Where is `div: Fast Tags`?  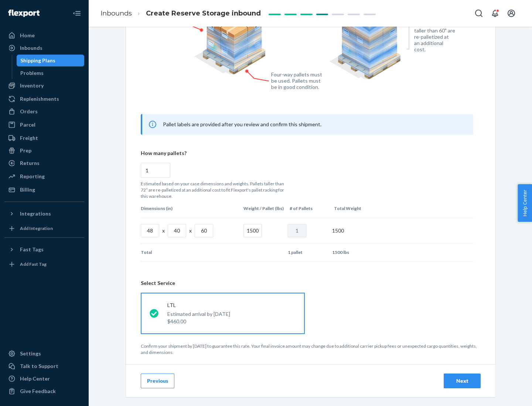 div: Fast Tags is located at coordinates (32, 249).